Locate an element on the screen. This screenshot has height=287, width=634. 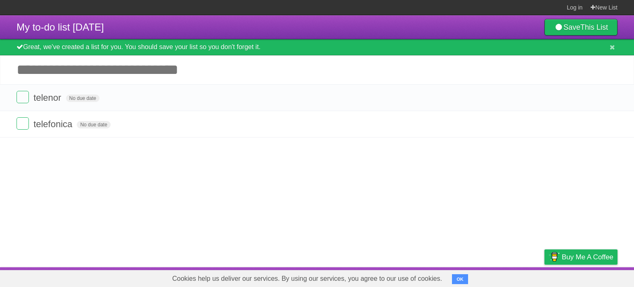
a: Buy me a coffee is located at coordinates (581, 257).